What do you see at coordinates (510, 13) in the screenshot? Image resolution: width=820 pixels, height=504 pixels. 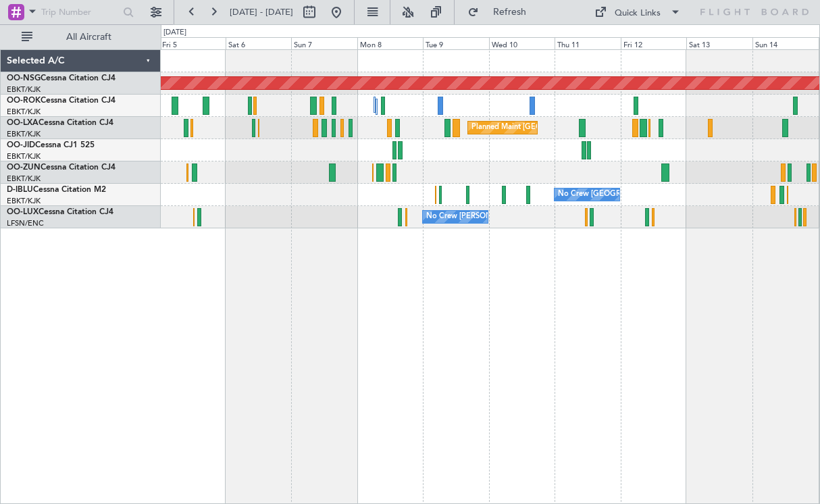 I see `span: Refresh` at bounding box center [510, 13].